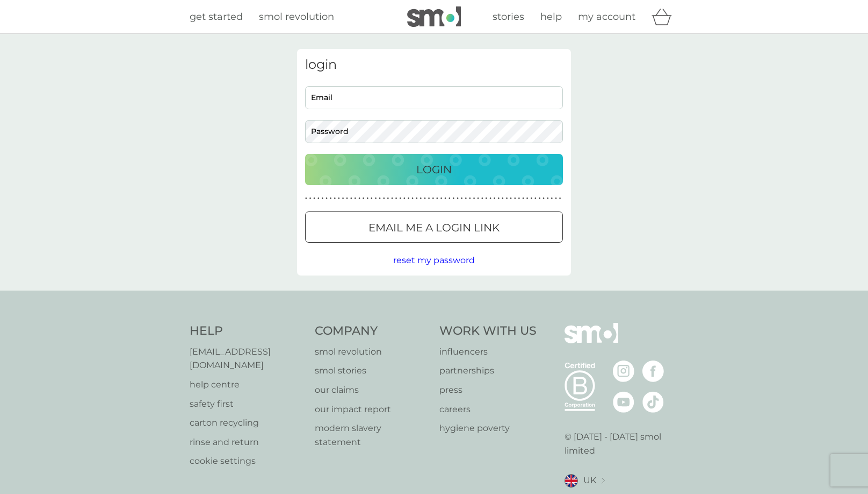 Image resolution: width=868 pixels, height=494 pixels. Describe the element at coordinates (247, 331) in the screenshot. I see `h4: Help` at that location.